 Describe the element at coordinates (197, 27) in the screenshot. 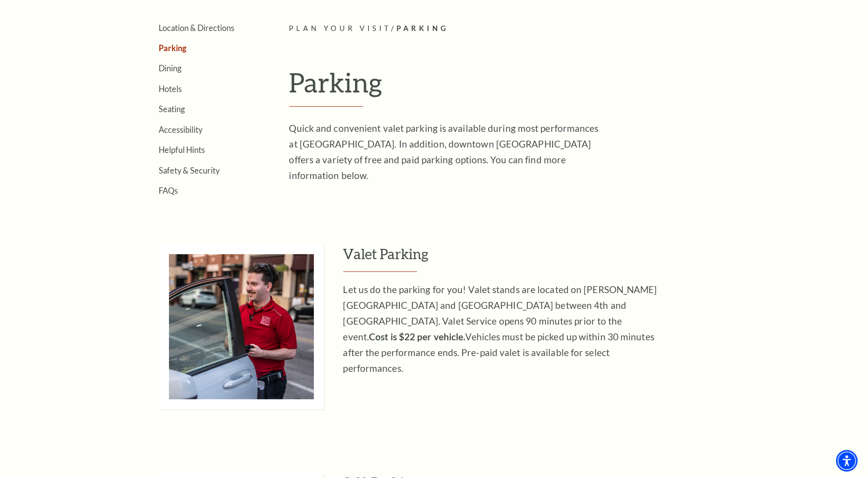

I see `a: Location & Directions` at that location.